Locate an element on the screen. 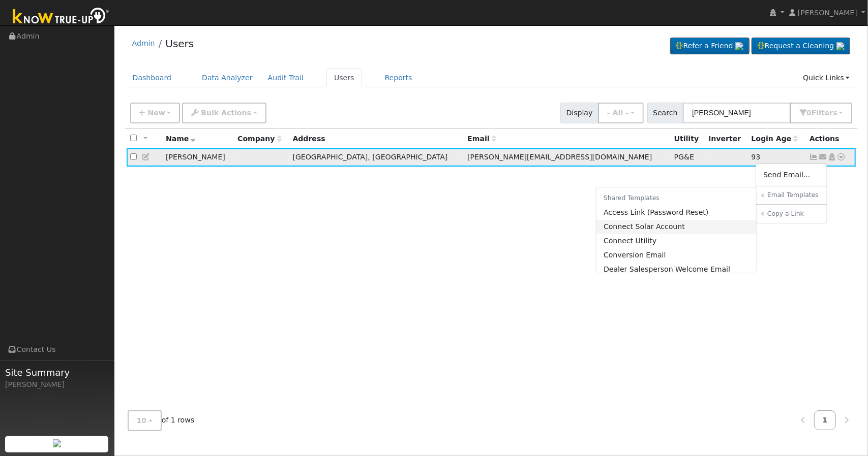 This screenshot has width=868, height=456. span: Email is located at coordinates (481, 138).